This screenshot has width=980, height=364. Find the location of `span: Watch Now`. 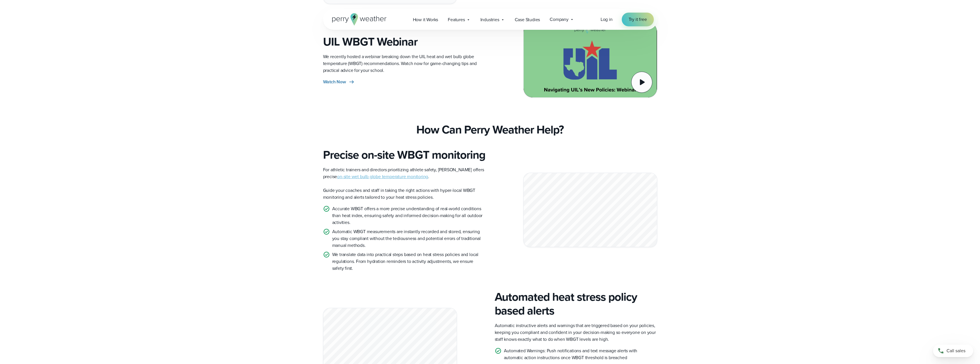

span: Watch Now is located at coordinates (334, 82).